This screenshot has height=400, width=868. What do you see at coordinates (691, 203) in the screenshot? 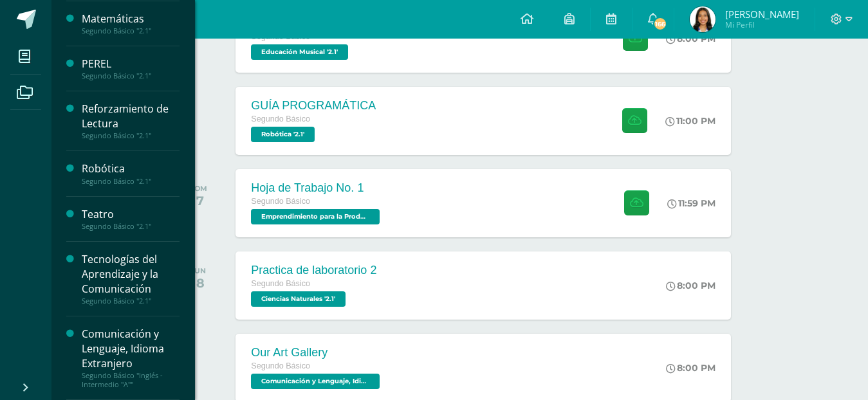
I see `div: 11:59 PM` at bounding box center [691, 203].